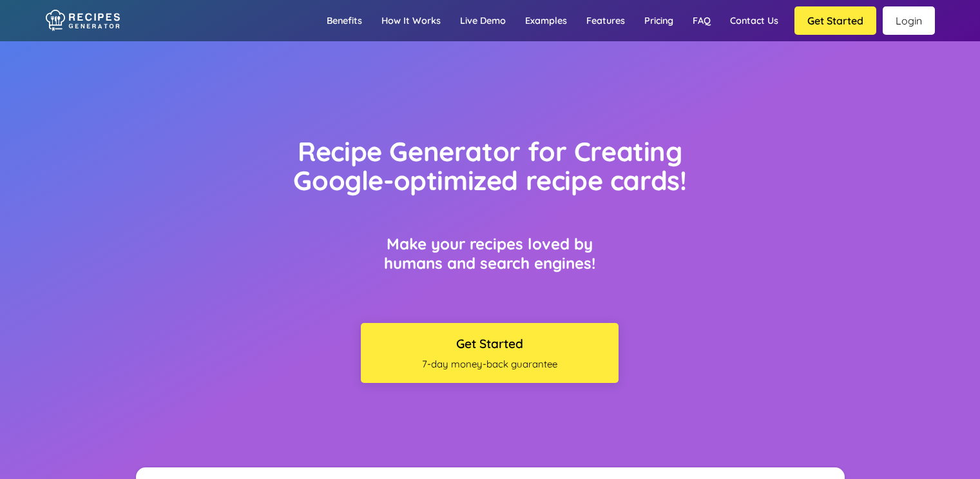 The height and width of the screenshot is (479, 980). I want to click on button: Get Started7-day money-back guarantee, so click(490, 353).